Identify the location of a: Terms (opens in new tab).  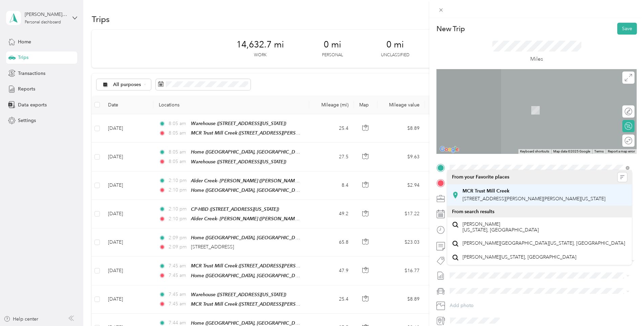
(599, 151).